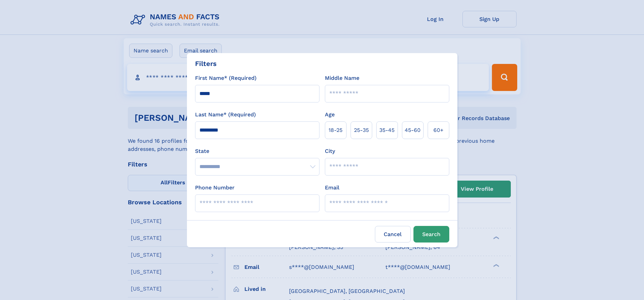 The height and width of the screenshot is (300, 644). Describe the element at coordinates (257, 151) in the screenshot. I see `label: State` at that location.